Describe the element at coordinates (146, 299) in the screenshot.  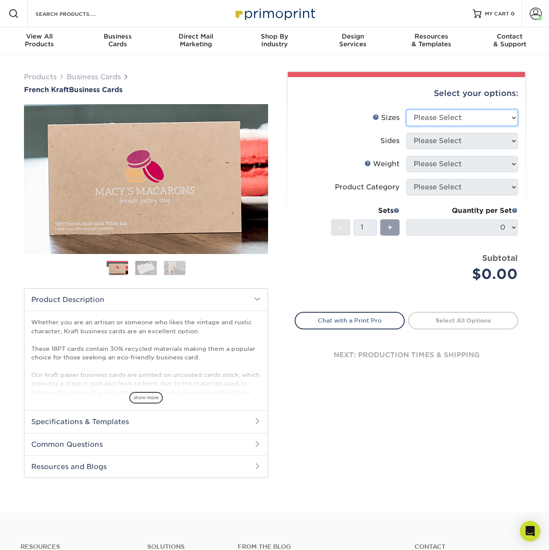
I see `h2: Product Description` at that location.